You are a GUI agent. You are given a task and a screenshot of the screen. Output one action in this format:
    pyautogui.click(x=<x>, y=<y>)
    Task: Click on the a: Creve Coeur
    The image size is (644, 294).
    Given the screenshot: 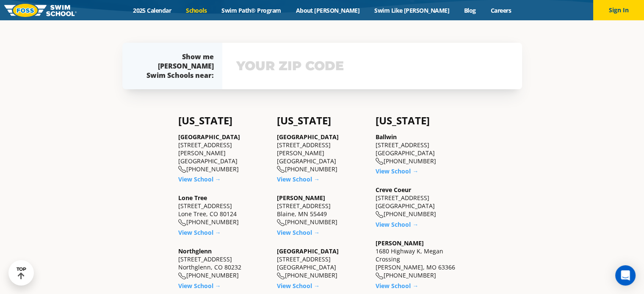 What is the action you would take?
    pyautogui.click(x=393, y=189)
    